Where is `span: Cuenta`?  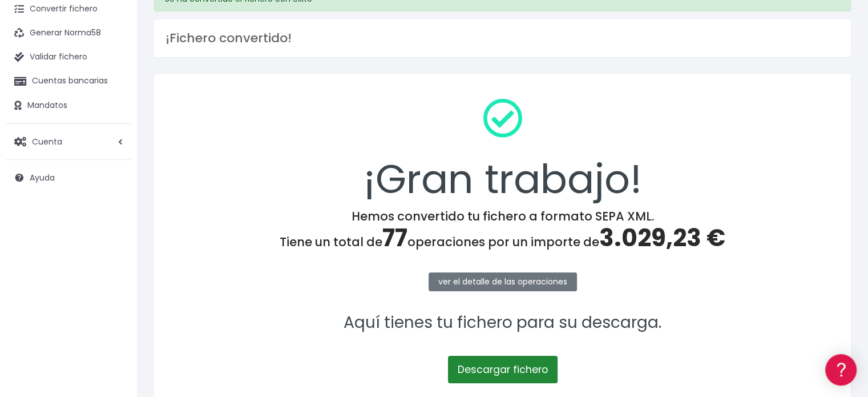
span: Cuenta is located at coordinates (47, 141).